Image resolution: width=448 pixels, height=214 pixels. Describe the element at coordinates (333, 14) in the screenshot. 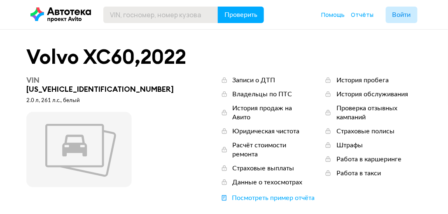

I see `span: Помощь` at that location.